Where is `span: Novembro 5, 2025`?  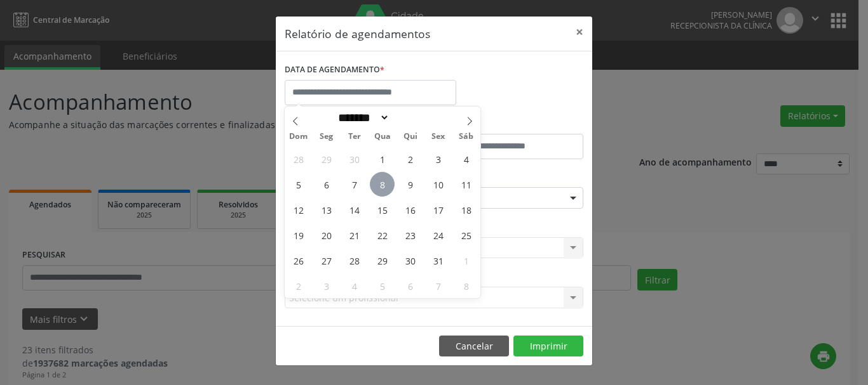 span: Novembro 5, 2025 is located at coordinates (381, 285).